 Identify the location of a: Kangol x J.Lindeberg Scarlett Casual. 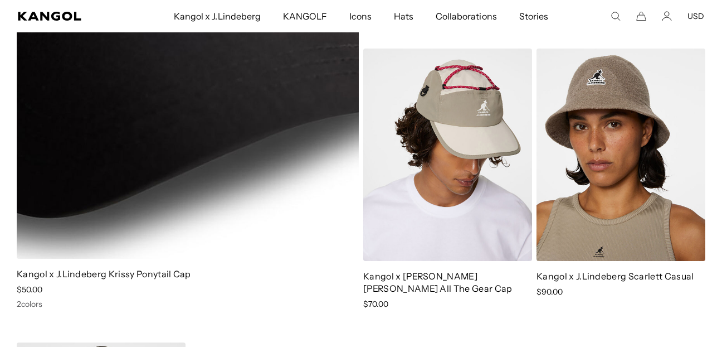
(615, 276).